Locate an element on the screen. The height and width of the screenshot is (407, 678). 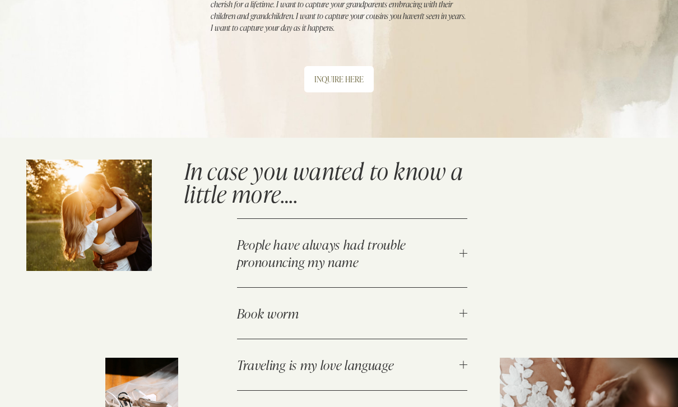
button: People have always had trouble pronouncing my name is located at coordinates (352, 253).